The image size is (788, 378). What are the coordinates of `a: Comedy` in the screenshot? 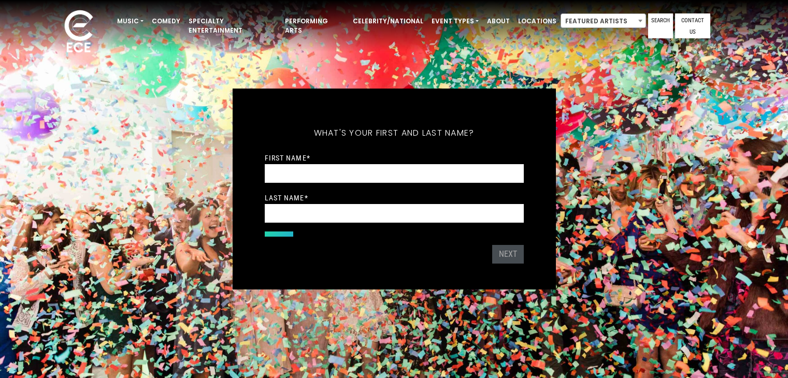 It's located at (166, 21).